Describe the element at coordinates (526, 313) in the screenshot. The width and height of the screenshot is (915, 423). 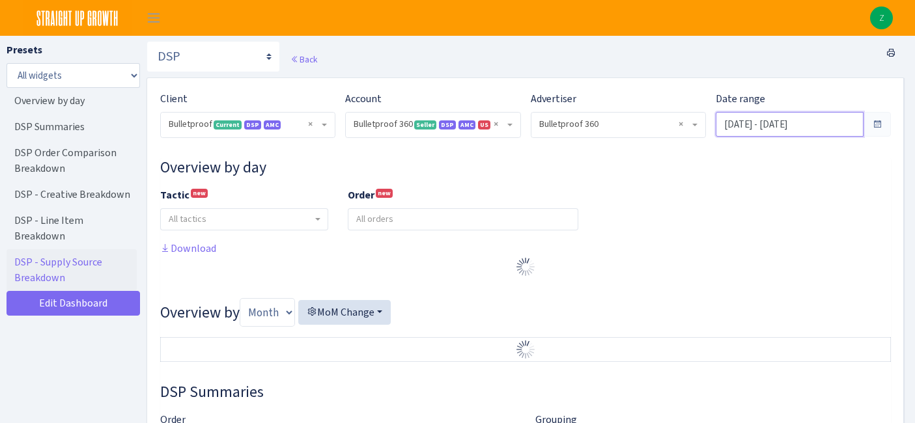
I see `h3: Overview by` at that location.